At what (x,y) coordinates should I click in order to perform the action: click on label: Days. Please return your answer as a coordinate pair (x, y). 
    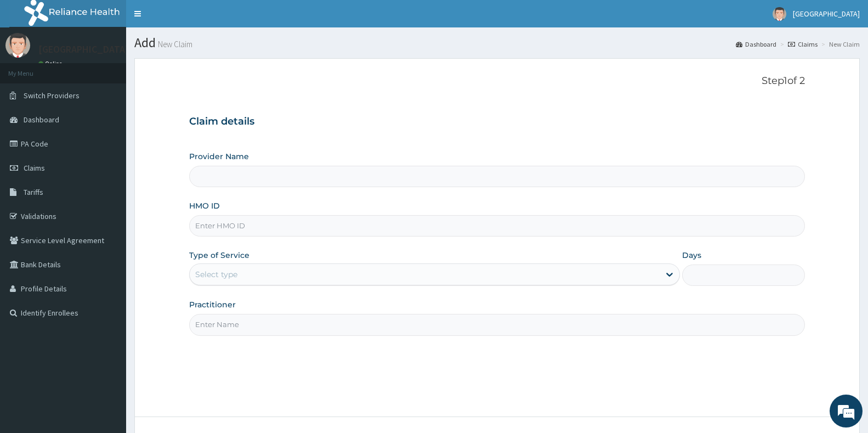
    Looking at the image, I should click on (692, 255).